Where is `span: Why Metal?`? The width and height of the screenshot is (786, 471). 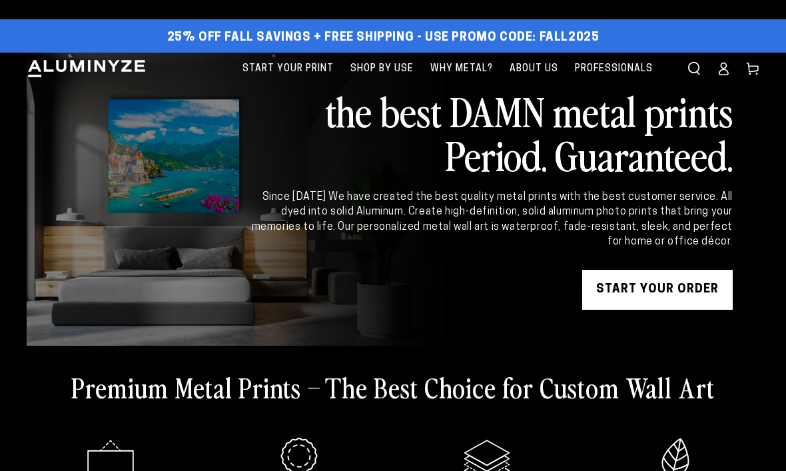
span: Why Metal? is located at coordinates (462, 69).